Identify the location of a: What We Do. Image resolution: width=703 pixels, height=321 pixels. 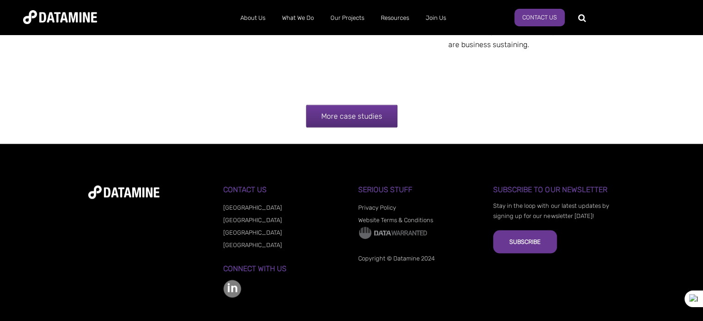
(298, 18).